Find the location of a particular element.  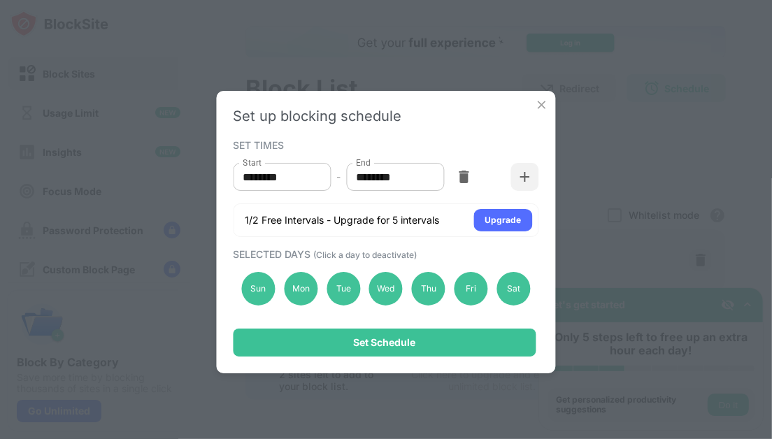

div: Wed is located at coordinates (386, 289).